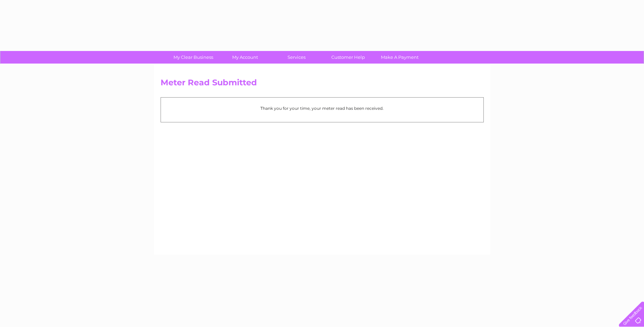 This screenshot has height=327, width=644. What do you see at coordinates (322, 84) in the screenshot?
I see `h2: Meter Read Submitted` at bounding box center [322, 84].